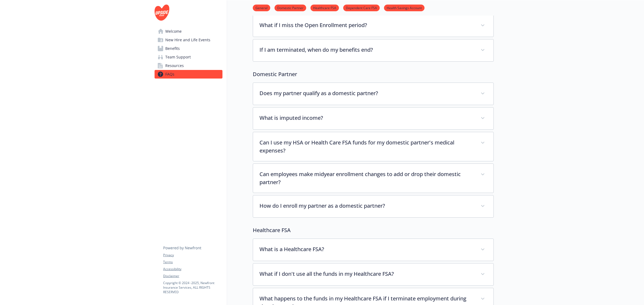 The image size is (644, 305). Describe the element at coordinates (367, 118) in the screenshot. I see `p: What is imputed income?` at that location.